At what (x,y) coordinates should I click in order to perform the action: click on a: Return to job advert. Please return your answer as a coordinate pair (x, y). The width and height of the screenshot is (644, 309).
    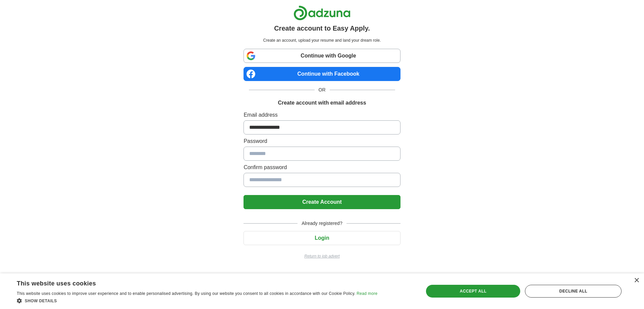
    Looking at the image, I should click on (322, 256).